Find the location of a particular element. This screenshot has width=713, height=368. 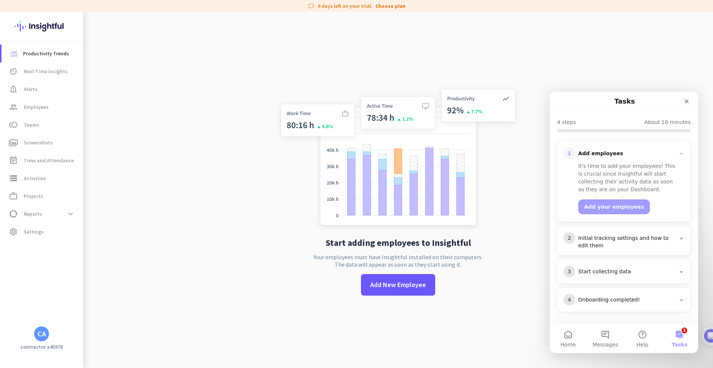

div: 4Onboarding completed! is located at coordinates (74, 208).